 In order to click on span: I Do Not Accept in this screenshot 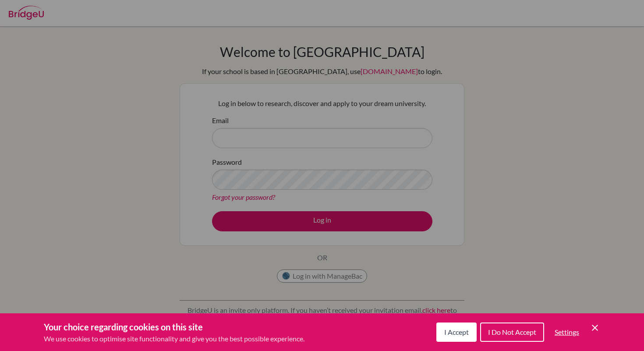, I will do `click(513, 331)`.